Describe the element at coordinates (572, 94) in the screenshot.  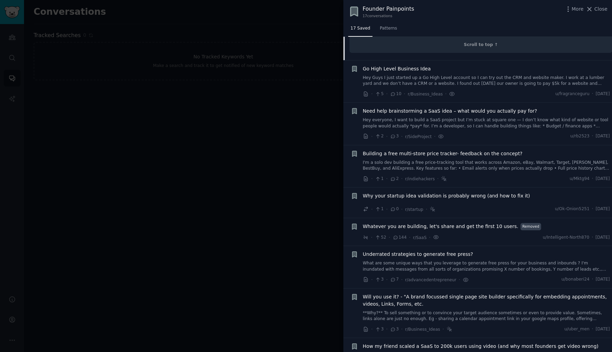
I see `span: u/fragranceguru` at that location.